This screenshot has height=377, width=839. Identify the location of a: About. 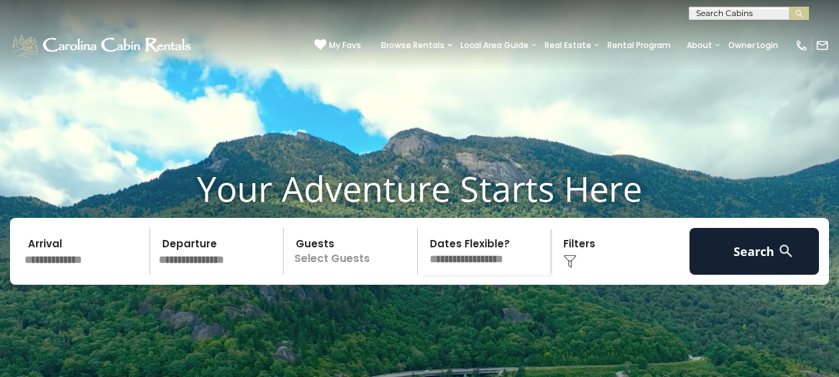
(700, 45).